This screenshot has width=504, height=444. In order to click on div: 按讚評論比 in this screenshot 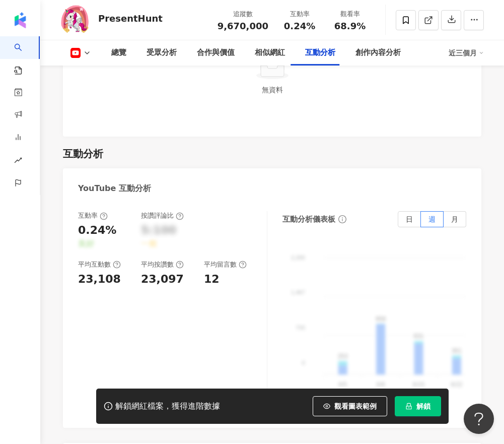, I will do `click(162, 216)`.